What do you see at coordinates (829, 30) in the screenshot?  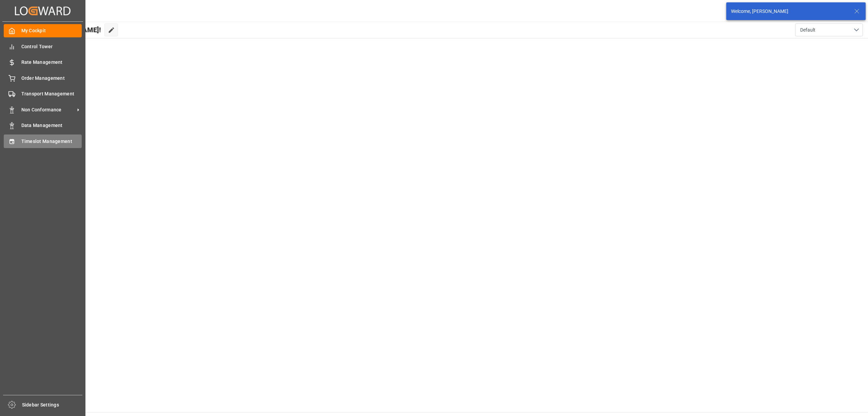 I see `button: open menu` at bounding box center [829, 30].